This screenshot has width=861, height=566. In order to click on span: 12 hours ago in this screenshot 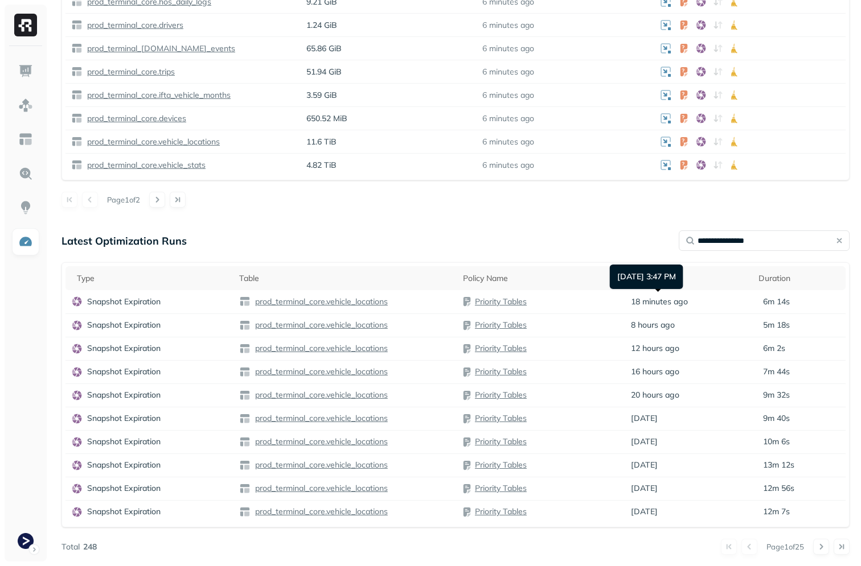, I will do `click(654, 348)`.